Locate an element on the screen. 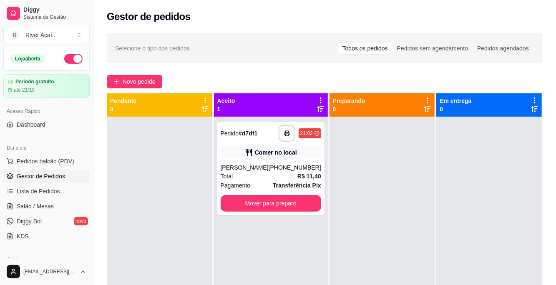  span: Diggy Bot is located at coordinates (29, 221).